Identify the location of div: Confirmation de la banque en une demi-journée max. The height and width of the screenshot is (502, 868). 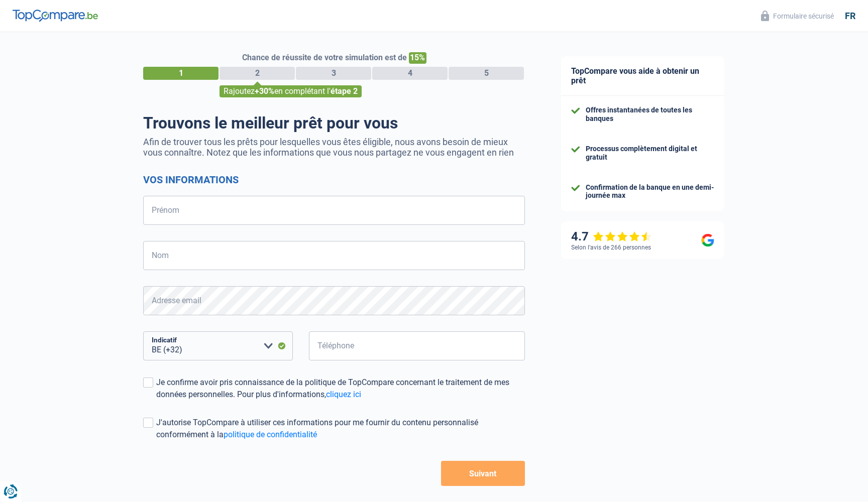
(650, 192).